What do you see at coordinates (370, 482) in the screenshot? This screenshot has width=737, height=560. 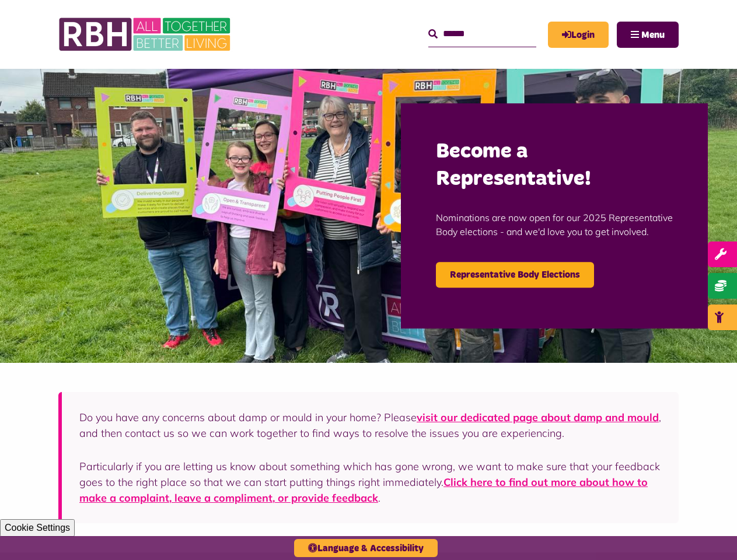 I see `p: Particularly if you are letting us know about something which has gone wrong, we want to make sur...` at bounding box center [370, 482].